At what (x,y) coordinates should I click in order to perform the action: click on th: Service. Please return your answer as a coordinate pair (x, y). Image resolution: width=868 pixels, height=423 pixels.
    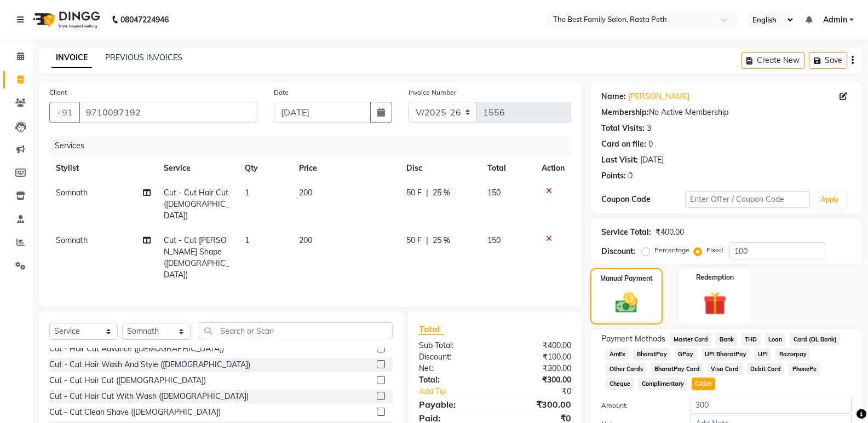
    Looking at the image, I should click on (198, 168).